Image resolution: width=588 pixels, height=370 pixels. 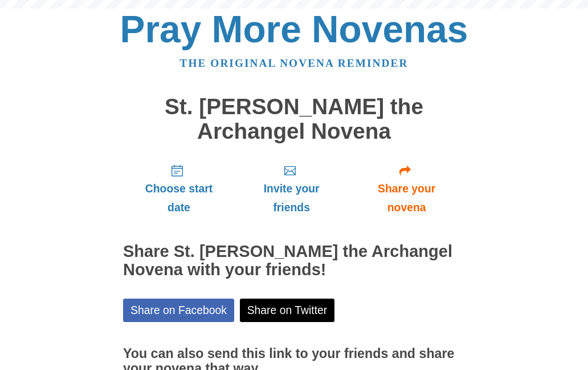 What do you see at coordinates (294, 29) in the screenshot?
I see `a: Pray More Novenas` at bounding box center [294, 29].